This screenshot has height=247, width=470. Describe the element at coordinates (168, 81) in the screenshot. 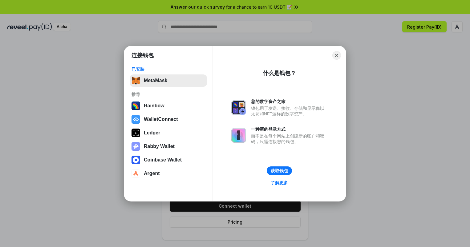

I see `button: MetaMask` at that location.